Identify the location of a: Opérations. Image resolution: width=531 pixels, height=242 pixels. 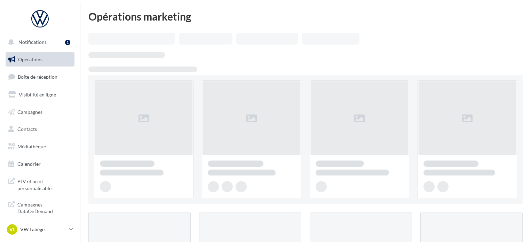
(40, 59).